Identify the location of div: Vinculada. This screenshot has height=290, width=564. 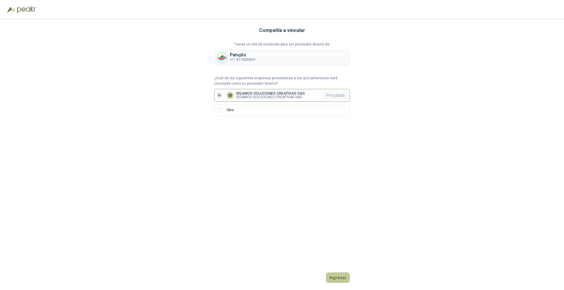
(335, 95).